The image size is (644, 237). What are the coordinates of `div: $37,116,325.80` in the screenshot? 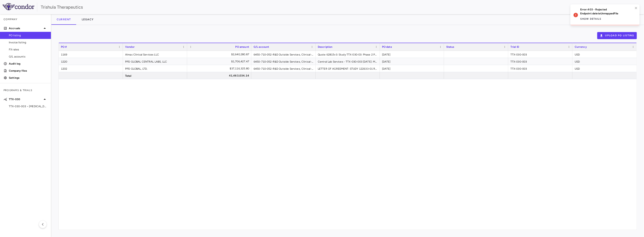 It's located at (220, 68).